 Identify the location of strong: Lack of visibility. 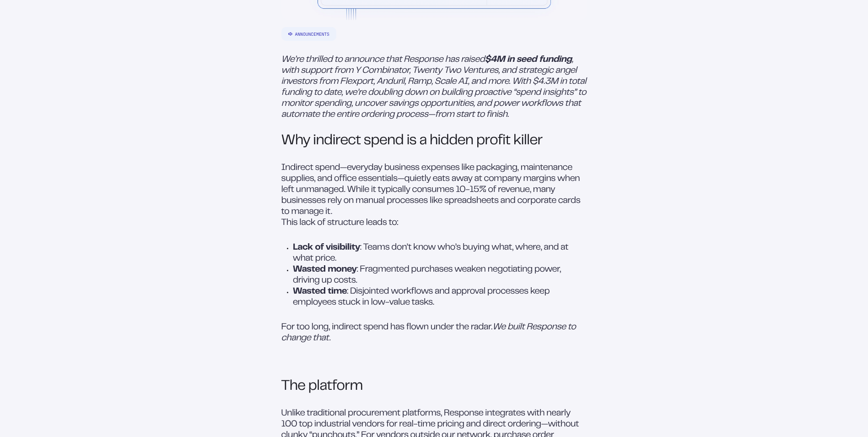
(326, 247).